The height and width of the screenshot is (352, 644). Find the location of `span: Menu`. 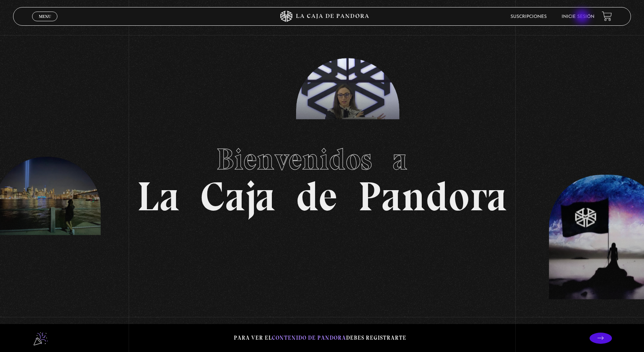

span: Menu is located at coordinates (45, 16).